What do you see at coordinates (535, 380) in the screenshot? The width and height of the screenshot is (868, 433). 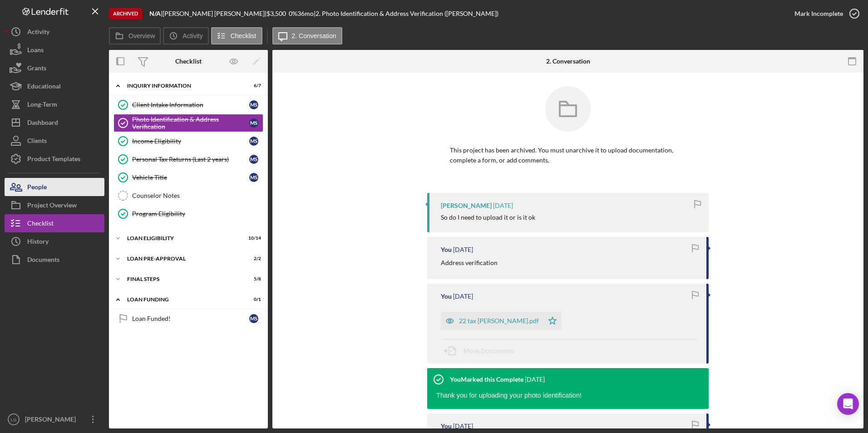 I see `time: 2024-09-25 18:47` at bounding box center [535, 380].